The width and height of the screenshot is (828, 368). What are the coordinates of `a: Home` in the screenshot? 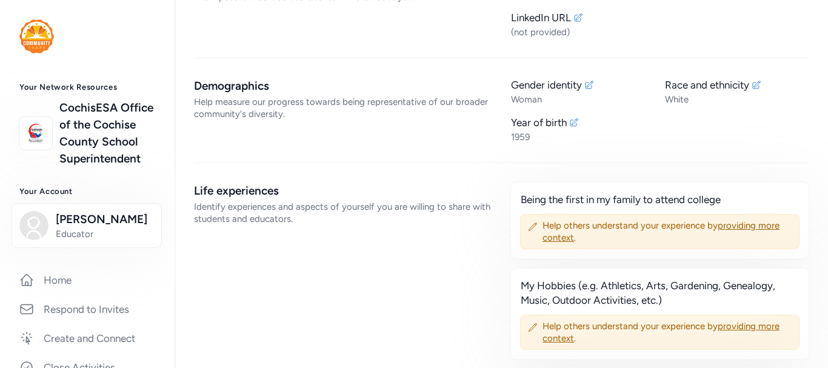 It's located at (87, 280).